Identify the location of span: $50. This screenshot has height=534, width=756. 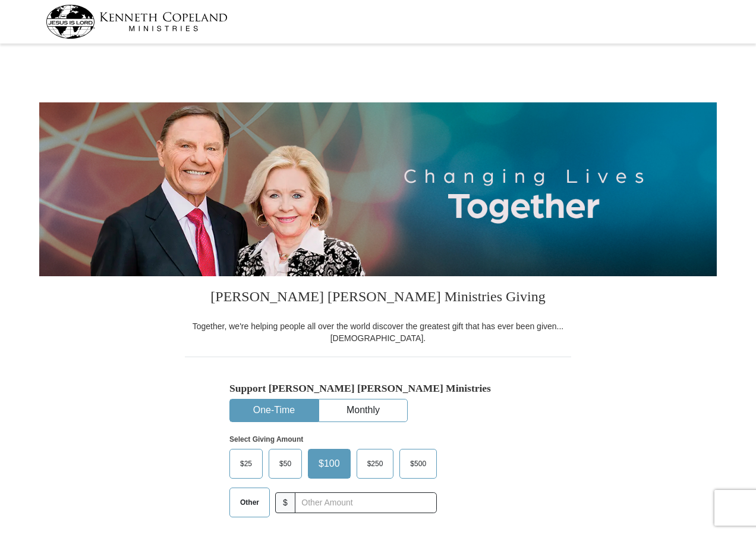
(286, 463).